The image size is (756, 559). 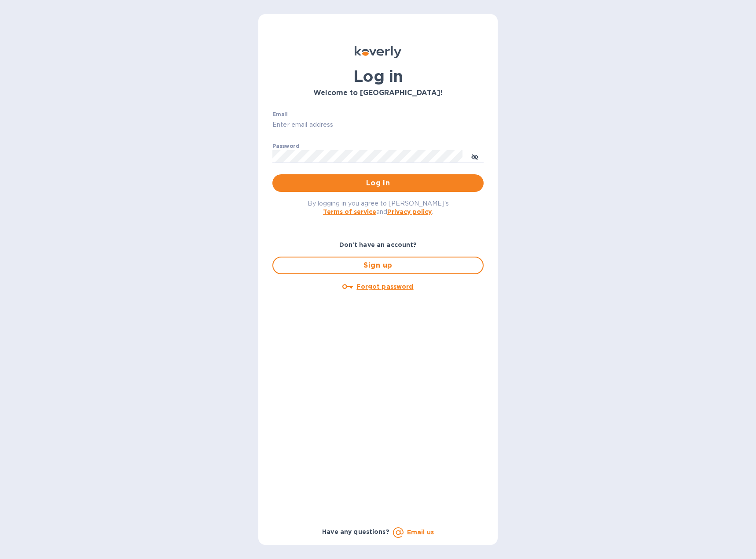 What do you see at coordinates (409, 212) in the screenshot?
I see `a: Privacy policy` at bounding box center [409, 212].